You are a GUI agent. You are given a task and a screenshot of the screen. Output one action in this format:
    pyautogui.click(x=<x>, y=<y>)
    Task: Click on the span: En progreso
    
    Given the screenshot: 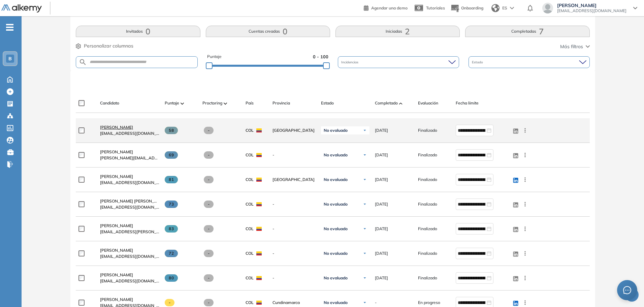 What is the action you would take?
    pyautogui.click(x=429, y=303)
    